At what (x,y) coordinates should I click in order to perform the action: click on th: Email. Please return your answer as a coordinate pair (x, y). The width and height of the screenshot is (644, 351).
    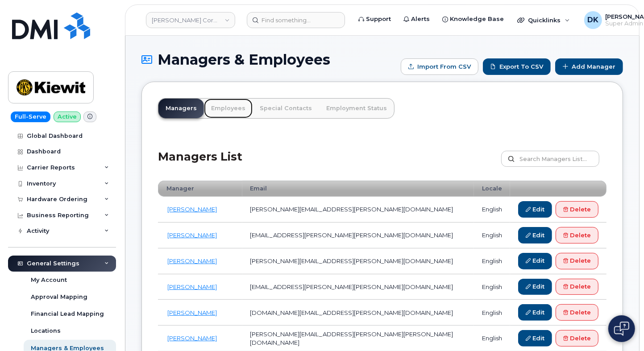
    Looking at the image, I should click on (358, 189).